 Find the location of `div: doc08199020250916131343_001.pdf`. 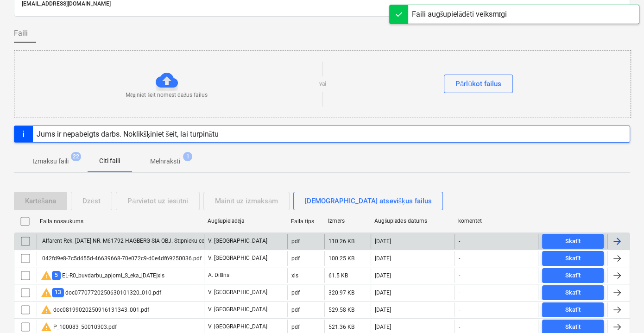

div: doc08199020250916131343_001.pdf is located at coordinates (95, 310).